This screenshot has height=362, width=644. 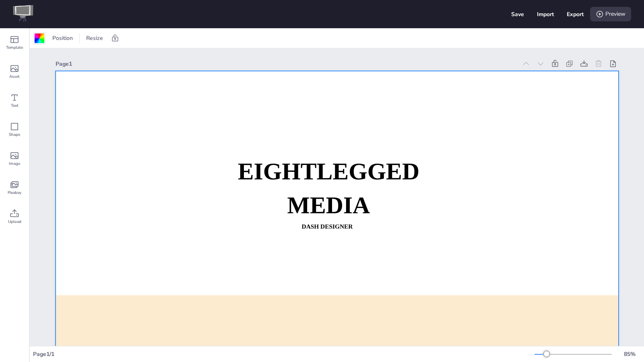 I want to click on span: Text, so click(x=14, y=106).